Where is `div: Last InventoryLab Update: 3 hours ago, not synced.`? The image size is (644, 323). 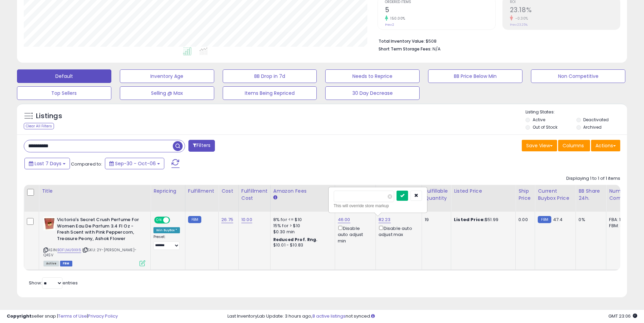 div: Last InventoryLab Update: 3 hours ago, not synced. is located at coordinates (432, 316).